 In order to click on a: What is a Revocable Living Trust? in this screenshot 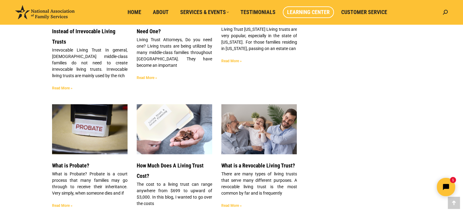, I will do `click(258, 165)`.